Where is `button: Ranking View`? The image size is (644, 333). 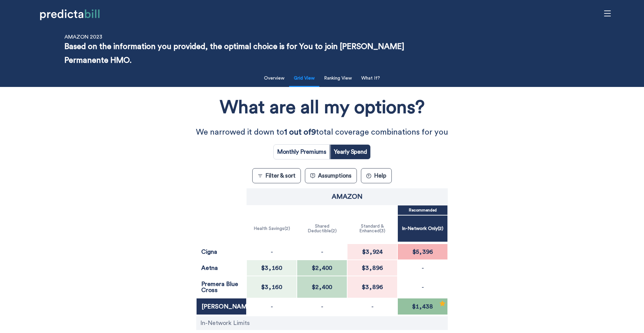 button: Ranking View is located at coordinates (338, 78).